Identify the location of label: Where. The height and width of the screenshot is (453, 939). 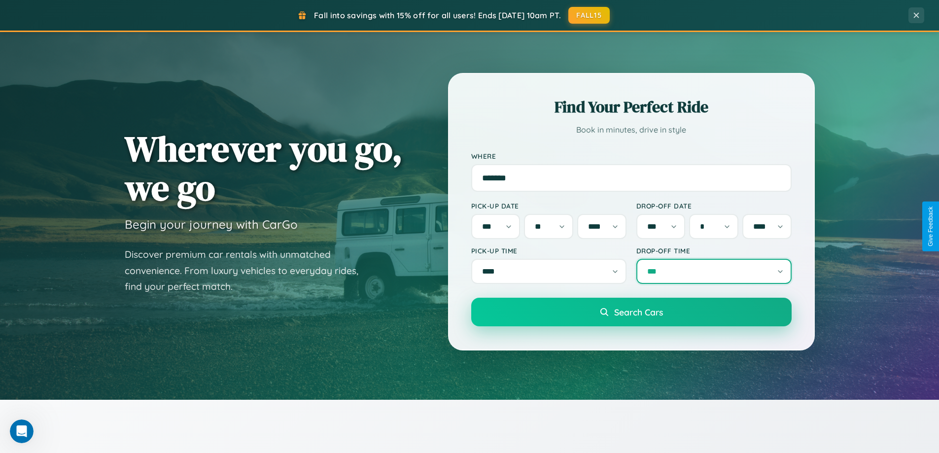
(631, 156).